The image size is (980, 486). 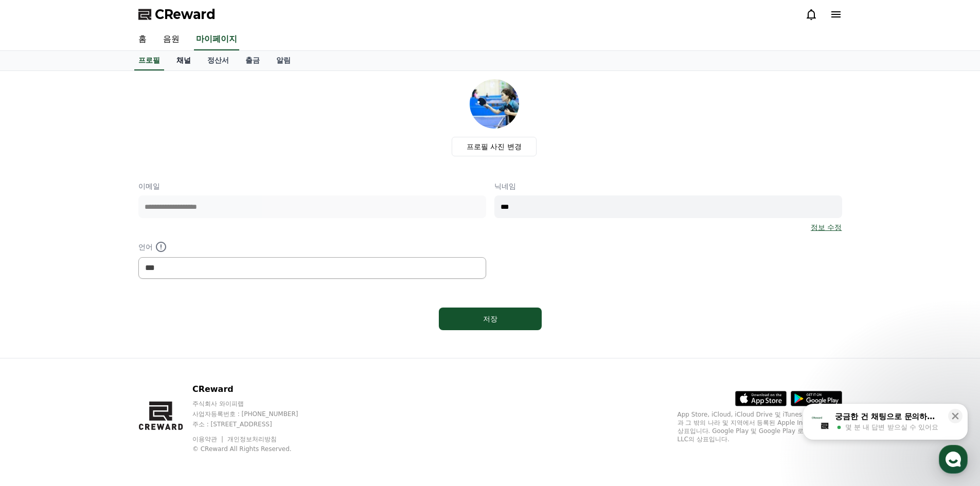 What do you see at coordinates (494, 147) in the screenshot?
I see `label: 프로필 사진 변경` at bounding box center [494, 147].